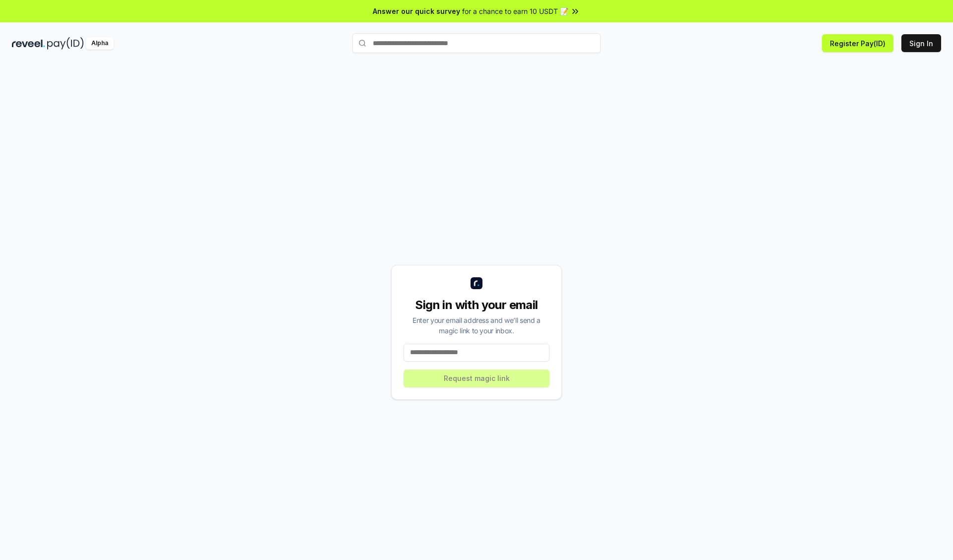  What do you see at coordinates (476, 326) in the screenshot?
I see `div: Enter your email address and we’ll send a magic link to your inbox.` at bounding box center [476, 326].